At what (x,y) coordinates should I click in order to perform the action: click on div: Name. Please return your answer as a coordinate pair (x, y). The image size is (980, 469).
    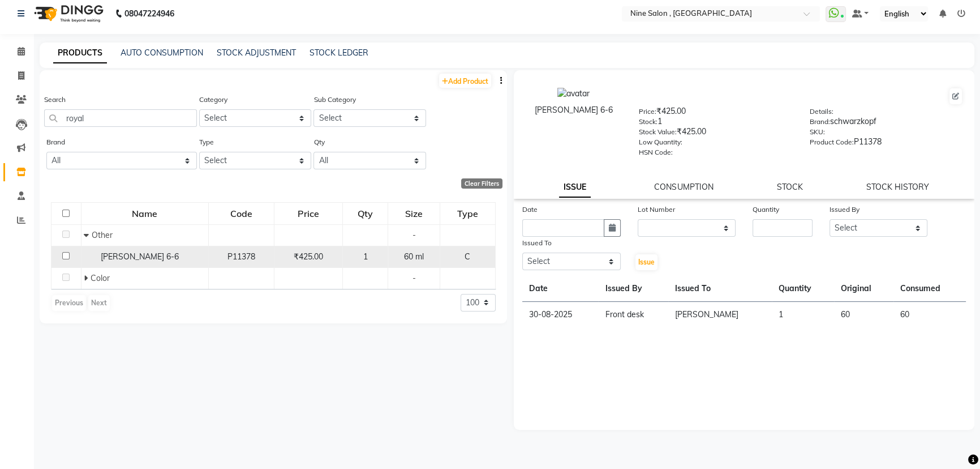
    Looking at the image, I should click on (145, 213).